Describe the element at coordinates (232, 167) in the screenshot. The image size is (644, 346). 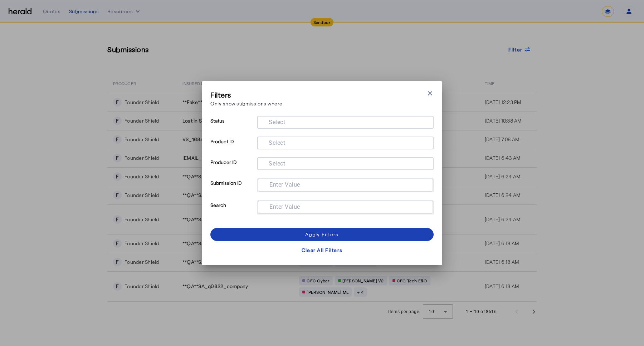
I see `p: Producer ID` at that location.